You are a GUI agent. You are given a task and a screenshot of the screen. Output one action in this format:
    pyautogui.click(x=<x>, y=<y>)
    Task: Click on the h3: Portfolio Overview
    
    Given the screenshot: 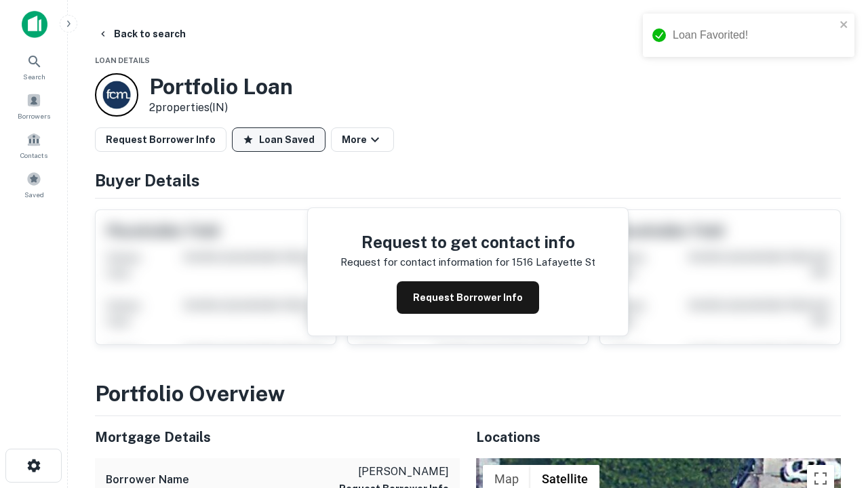 What is the action you would take?
    pyautogui.click(x=468, y=394)
    